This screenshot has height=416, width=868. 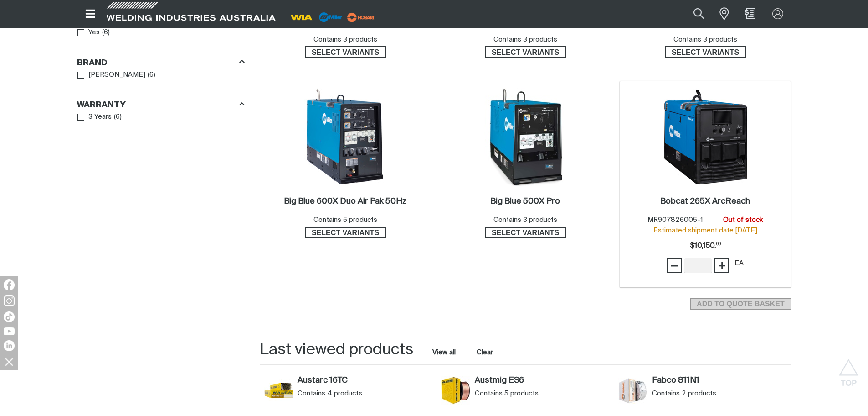 What do you see at coordinates (444, 352) in the screenshot?
I see `a: View all last viewed products` at bounding box center [444, 352].